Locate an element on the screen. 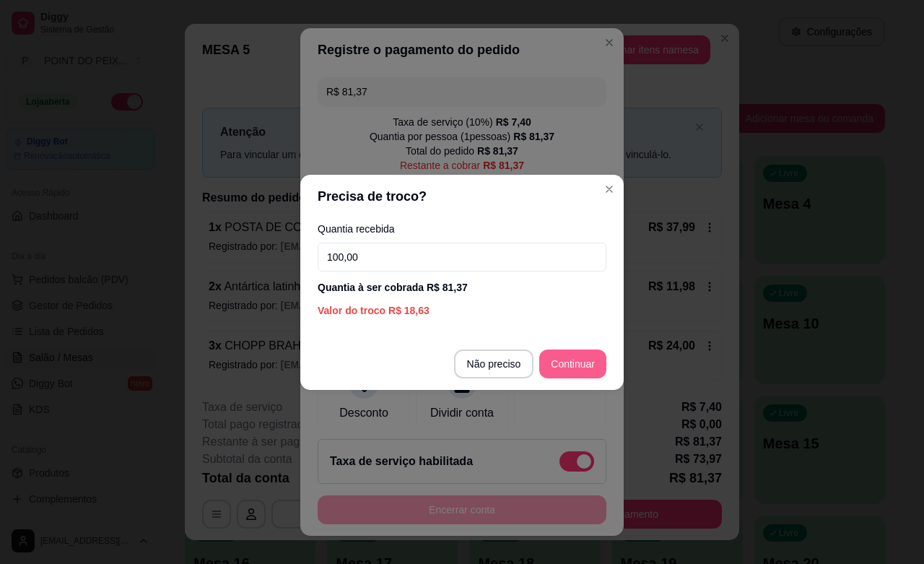 This screenshot has height=564, width=924. button: Continuar is located at coordinates (573, 364).